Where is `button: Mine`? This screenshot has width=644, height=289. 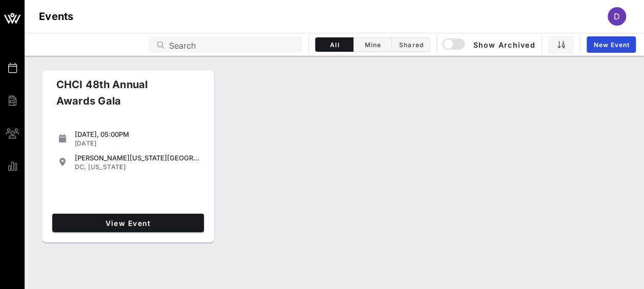
button: Mine is located at coordinates (372, 45).